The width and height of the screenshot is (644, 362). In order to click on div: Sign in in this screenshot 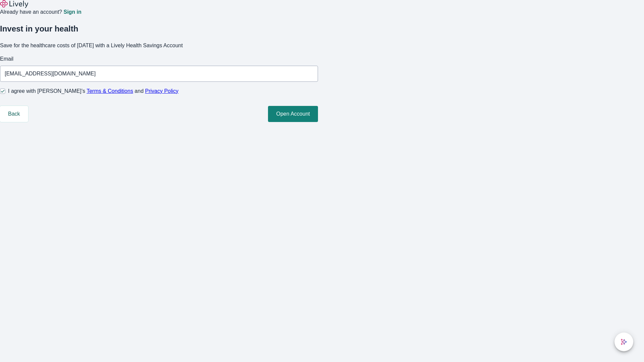, I will do `click(72, 12)`.